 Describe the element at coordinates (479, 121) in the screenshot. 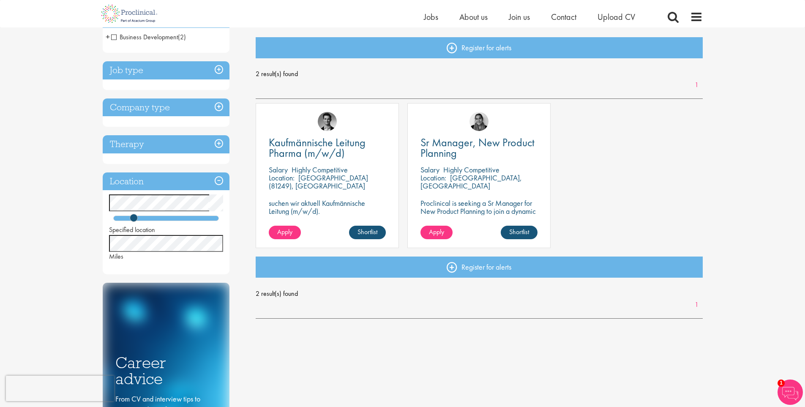

I see `a: Anjali Parbhu` at that location.